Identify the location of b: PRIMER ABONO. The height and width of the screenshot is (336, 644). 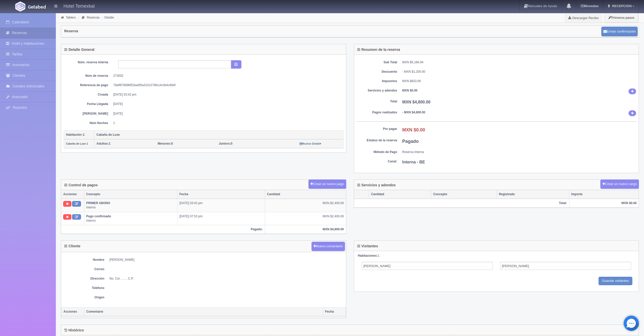
(98, 203).